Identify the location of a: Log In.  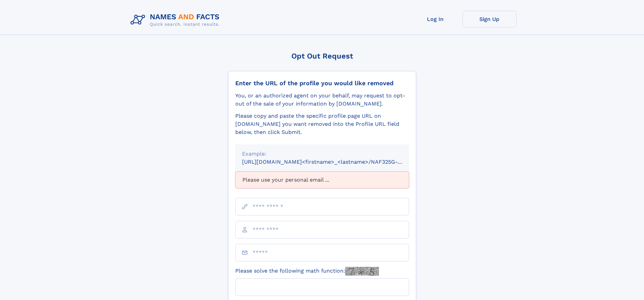
(435, 19).